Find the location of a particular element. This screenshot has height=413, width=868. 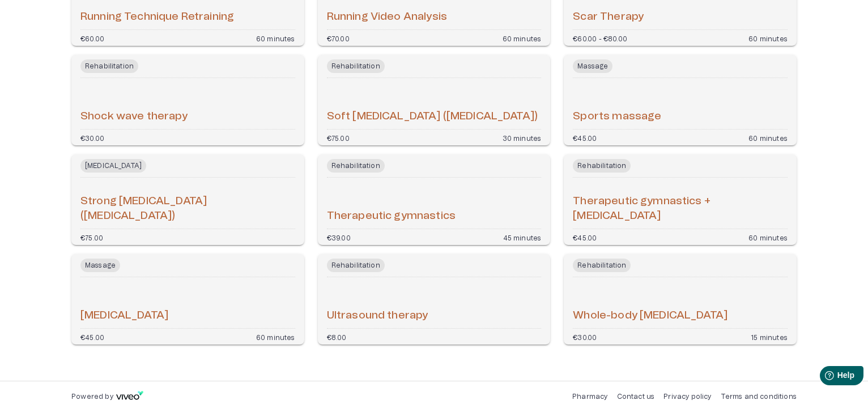

p: Contact us is located at coordinates (635, 397).